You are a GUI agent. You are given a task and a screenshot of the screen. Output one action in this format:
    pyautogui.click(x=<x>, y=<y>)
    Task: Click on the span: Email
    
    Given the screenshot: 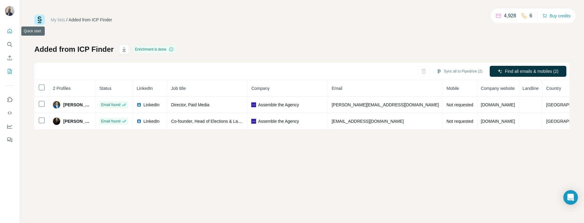 What is the action you would take?
    pyautogui.click(x=337, y=88)
    